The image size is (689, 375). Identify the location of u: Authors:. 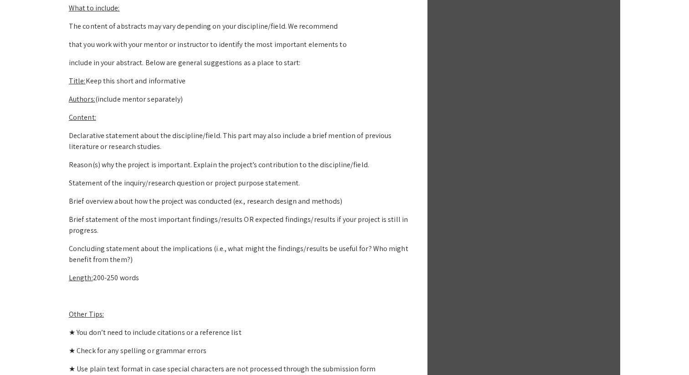
(82, 99).